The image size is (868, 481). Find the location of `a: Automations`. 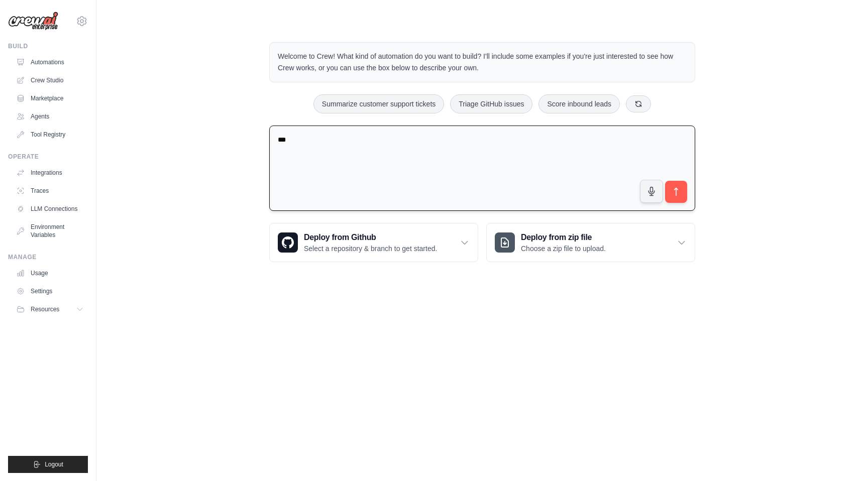

a: Automations is located at coordinates (50, 63).